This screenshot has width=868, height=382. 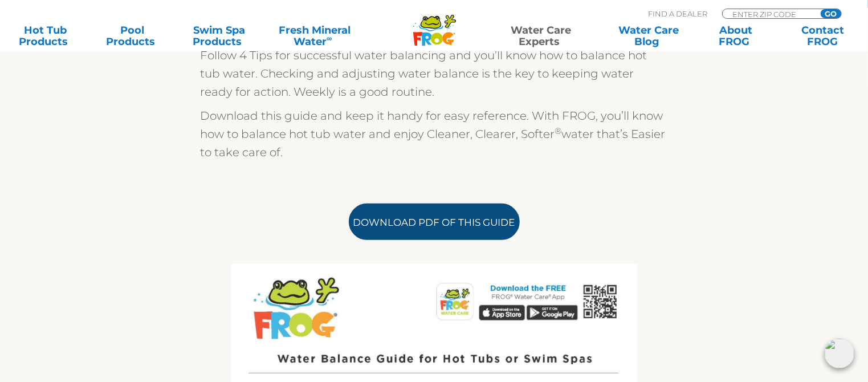 I want to click on a: Download PDF of this Guide, so click(x=434, y=222).